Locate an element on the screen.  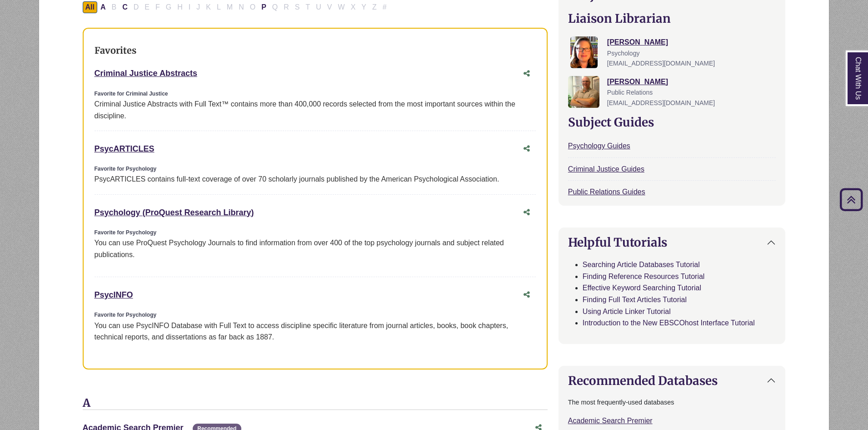
span: Public Relations is located at coordinates (630, 92).